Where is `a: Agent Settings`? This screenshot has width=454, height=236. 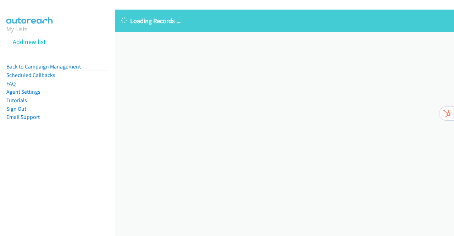 a: Agent Settings is located at coordinates (23, 92).